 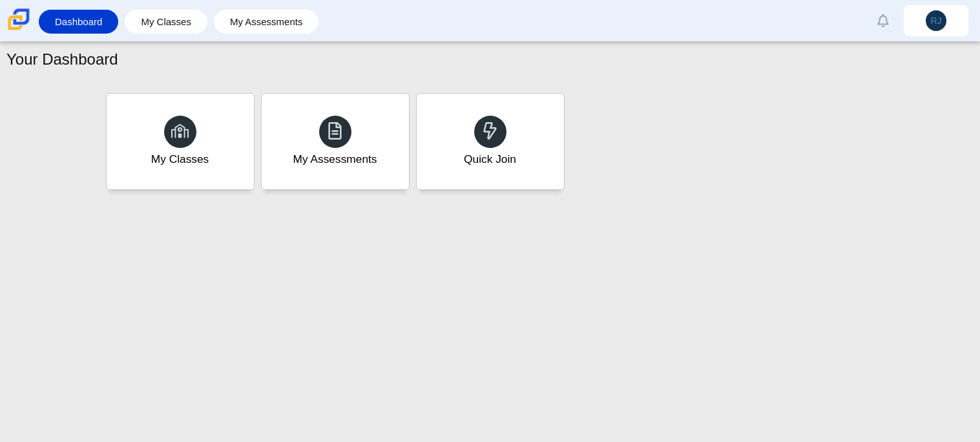 I want to click on h1: Your Dashboard, so click(x=62, y=59).